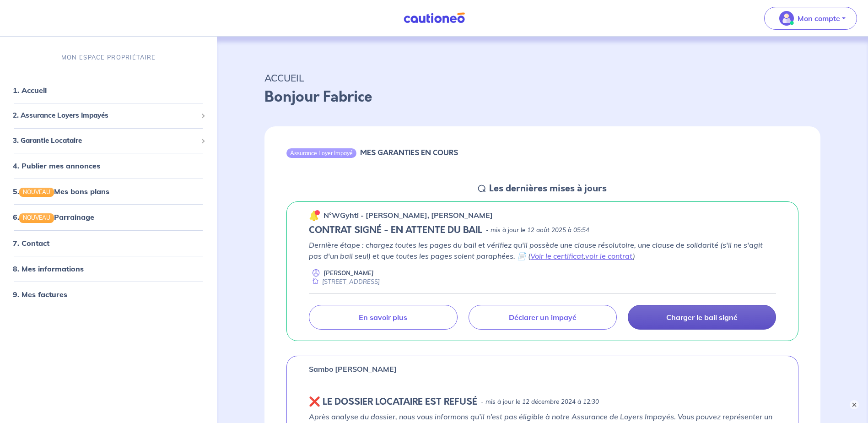 The image size is (868, 423). I want to click on a: Voir le certificat, so click(557, 256).